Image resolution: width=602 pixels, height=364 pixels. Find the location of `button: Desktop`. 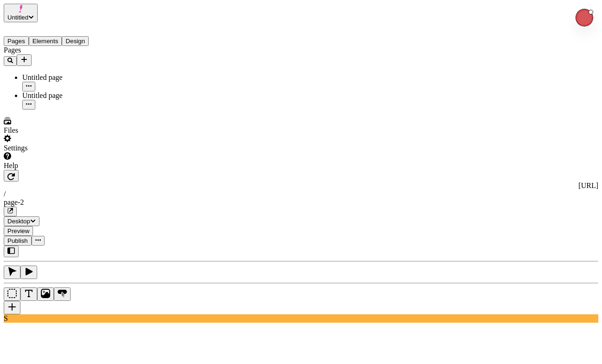

button: Desktop is located at coordinates (21, 221).